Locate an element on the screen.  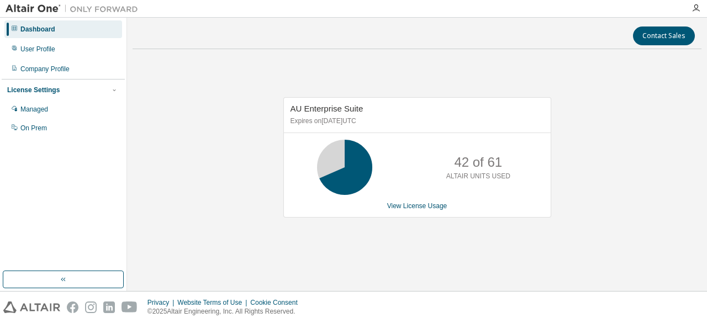
div: Cookie Consent is located at coordinates (277, 302).